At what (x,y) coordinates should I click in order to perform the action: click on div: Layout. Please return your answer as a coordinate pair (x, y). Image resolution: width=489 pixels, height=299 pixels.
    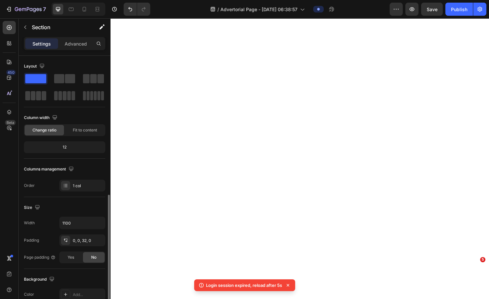
    Looking at the image, I should click on (35, 66).